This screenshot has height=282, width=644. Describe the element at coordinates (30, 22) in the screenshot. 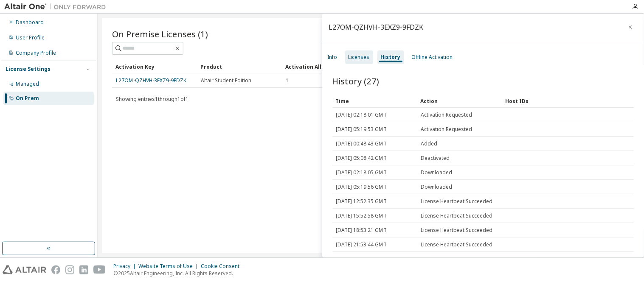

I see `div: Dashboard` at that location.